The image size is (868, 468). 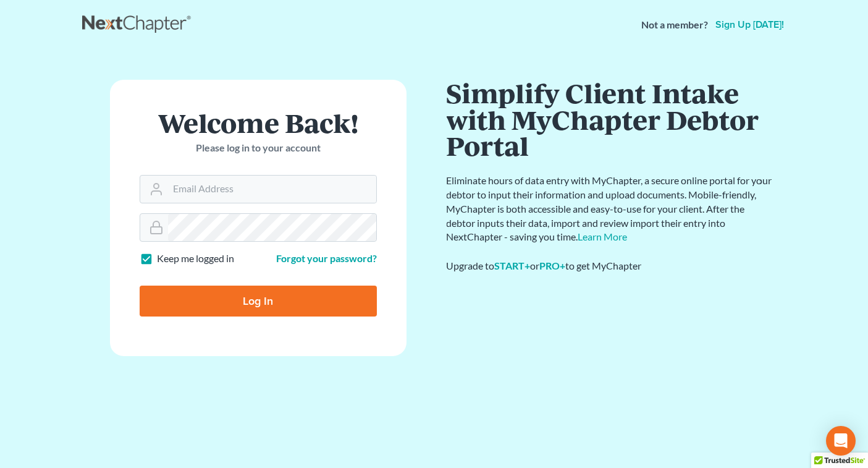 What do you see at coordinates (553, 265) in the screenshot?
I see `a: PRO+` at bounding box center [553, 265].